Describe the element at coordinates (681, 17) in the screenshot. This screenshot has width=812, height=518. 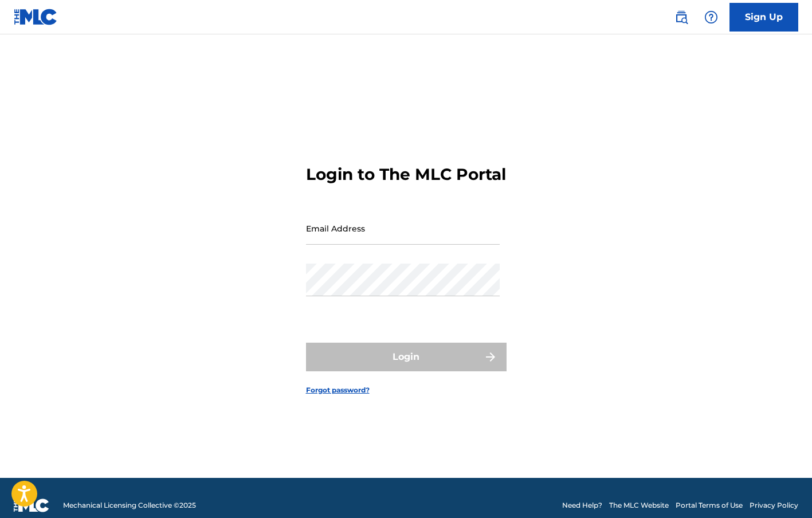
I see `img: search` at that location.